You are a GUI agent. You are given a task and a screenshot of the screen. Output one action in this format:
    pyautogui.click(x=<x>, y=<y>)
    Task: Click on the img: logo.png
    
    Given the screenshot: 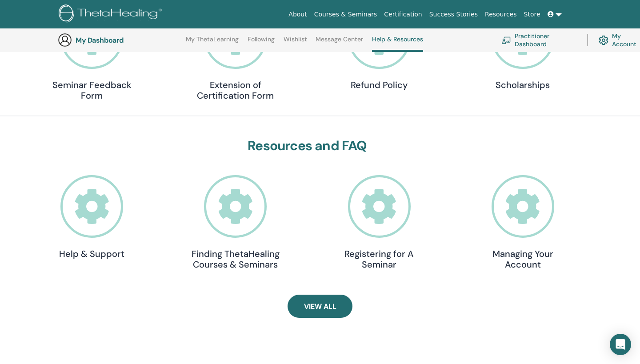 What is the action you would take?
    pyautogui.click(x=111, y=14)
    